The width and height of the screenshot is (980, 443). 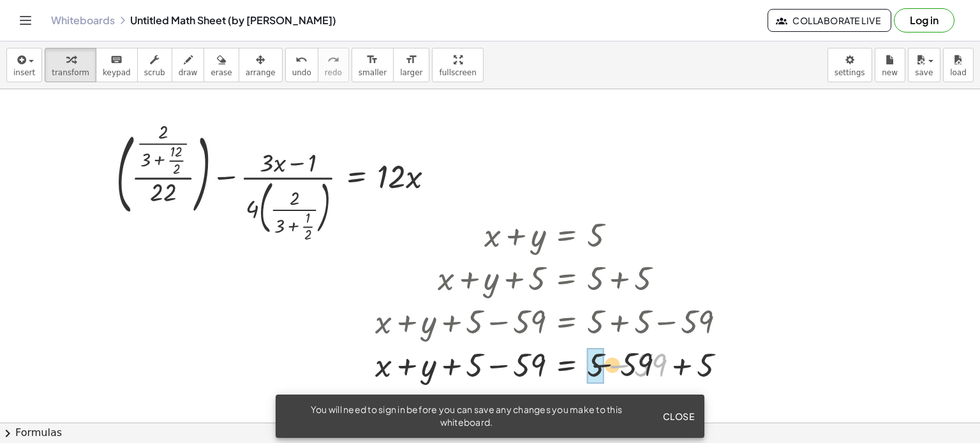 What do you see at coordinates (24, 65) in the screenshot?
I see `button: insert` at bounding box center [24, 65].